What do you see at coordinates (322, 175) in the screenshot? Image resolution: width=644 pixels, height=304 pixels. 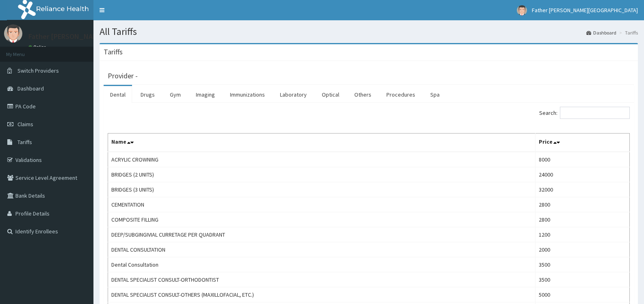 I see `td: BRIDGES (2 UNITS)` at bounding box center [322, 175].